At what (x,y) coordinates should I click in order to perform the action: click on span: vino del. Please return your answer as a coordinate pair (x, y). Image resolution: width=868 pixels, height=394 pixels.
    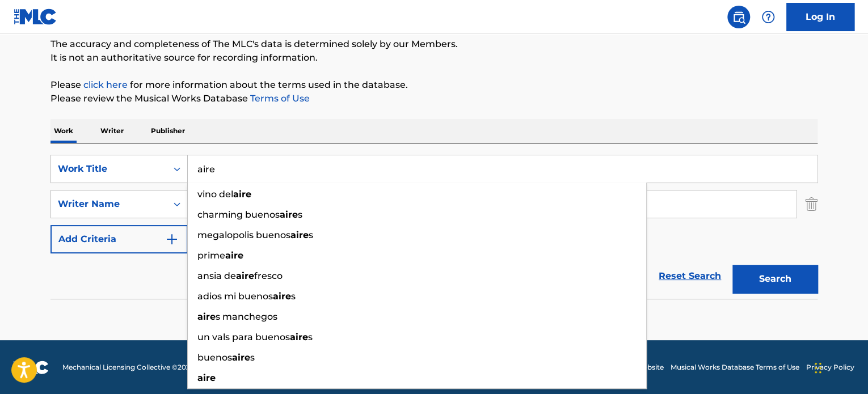
    Looking at the image, I should click on (215, 194).